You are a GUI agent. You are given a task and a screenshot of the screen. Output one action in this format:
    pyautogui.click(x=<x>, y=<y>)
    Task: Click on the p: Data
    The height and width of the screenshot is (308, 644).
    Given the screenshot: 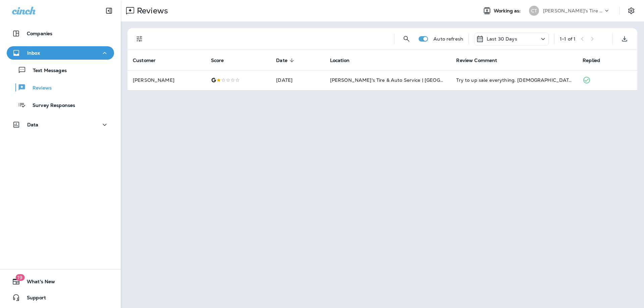 What is the action you would take?
    pyautogui.click(x=33, y=124)
    